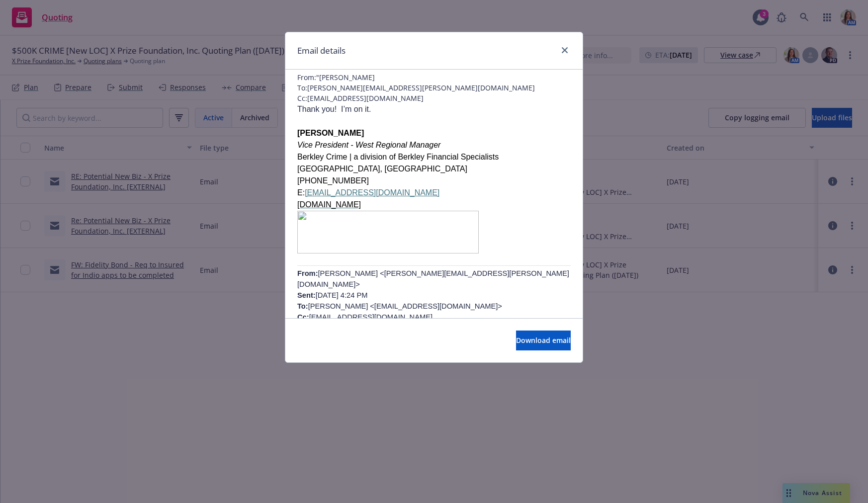  What do you see at coordinates (303, 306) in the screenshot?
I see `b: To:` at bounding box center [303, 306].